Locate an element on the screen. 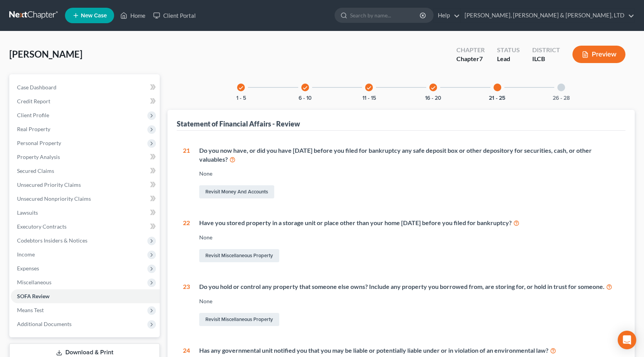  button: 11 - 15 is located at coordinates (369, 98).